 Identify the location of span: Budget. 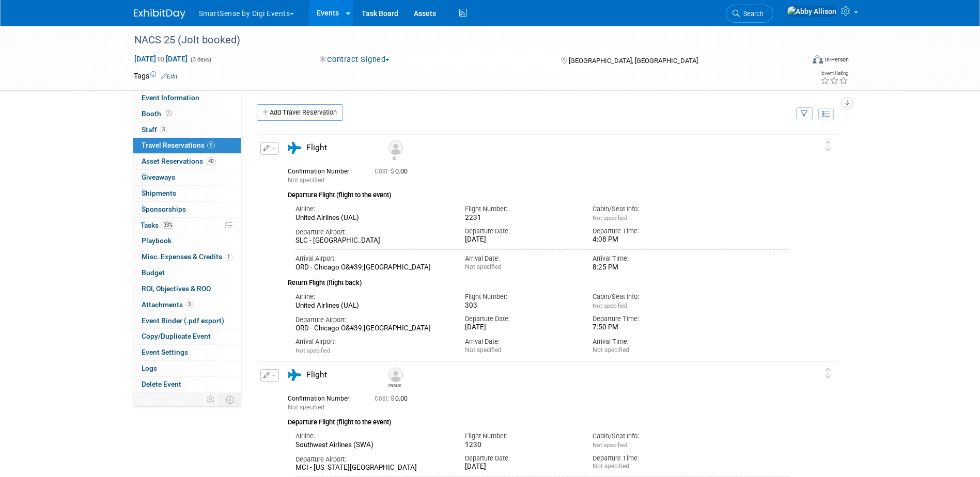
(153, 273).